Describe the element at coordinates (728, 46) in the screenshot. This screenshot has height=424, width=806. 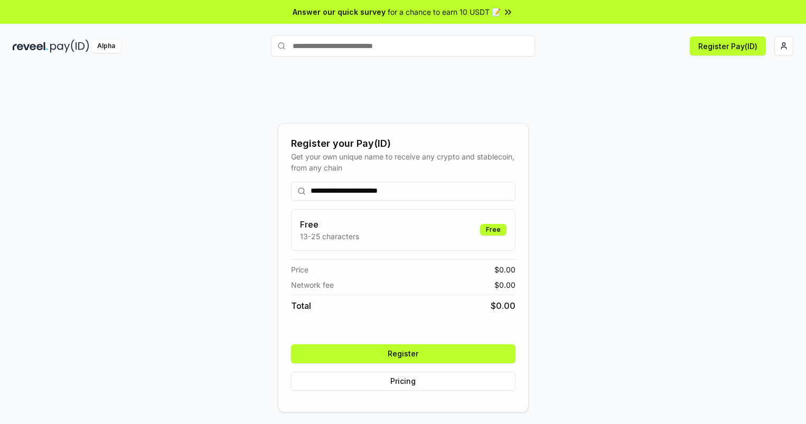
I see `button: Register Pay(ID)` at that location.